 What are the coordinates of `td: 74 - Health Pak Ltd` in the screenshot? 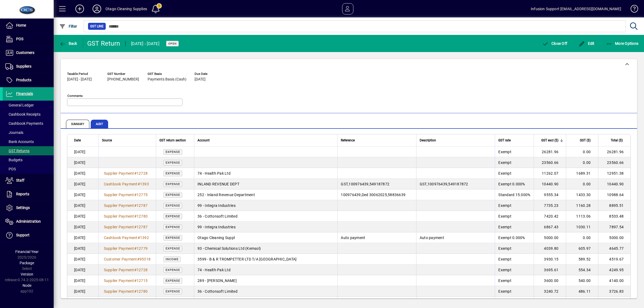 It's located at (266, 173).